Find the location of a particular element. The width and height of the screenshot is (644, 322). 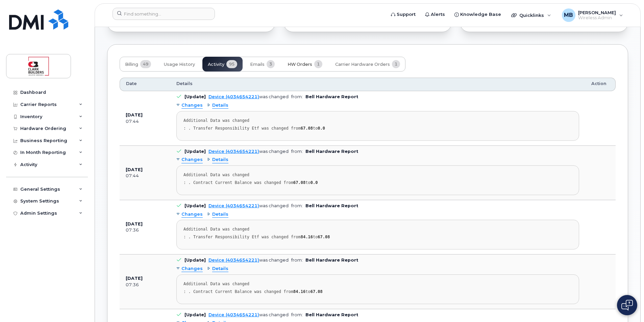

span: Billing is located at coordinates (132, 64).